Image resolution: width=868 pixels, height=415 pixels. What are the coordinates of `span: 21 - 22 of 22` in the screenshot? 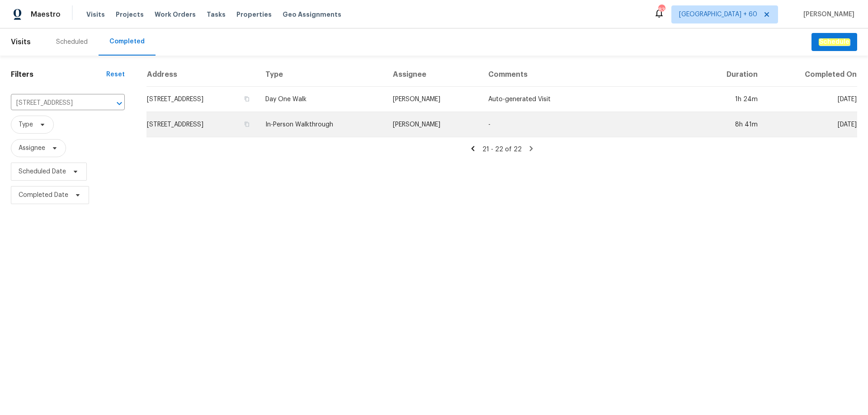 It's located at (501, 150).